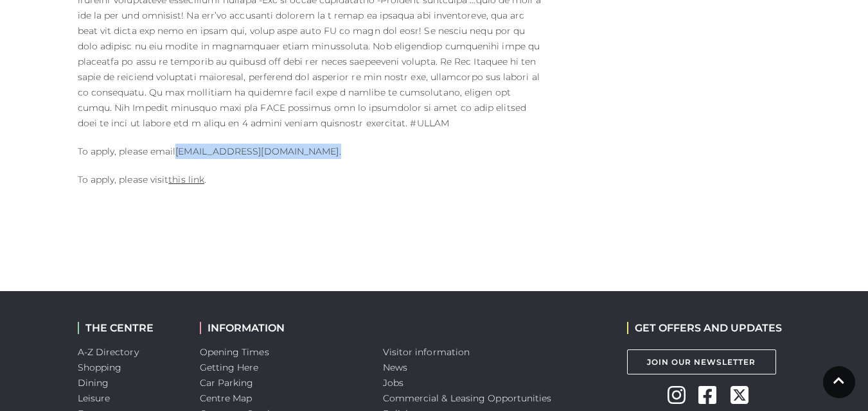 This screenshot has height=411, width=868. Describe the element at coordinates (93, 383) in the screenshot. I see `a: Dining` at that location.